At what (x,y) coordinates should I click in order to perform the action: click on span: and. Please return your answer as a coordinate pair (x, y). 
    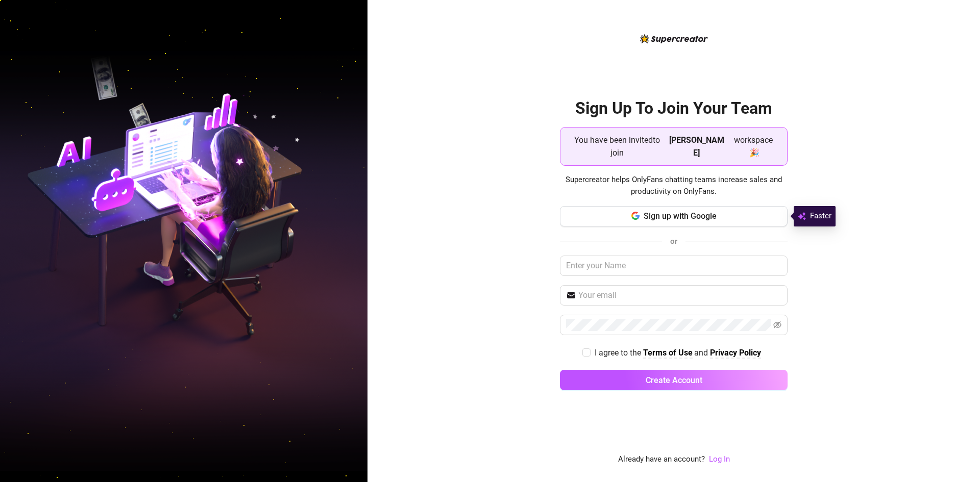
    Looking at the image, I should click on (702, 353).